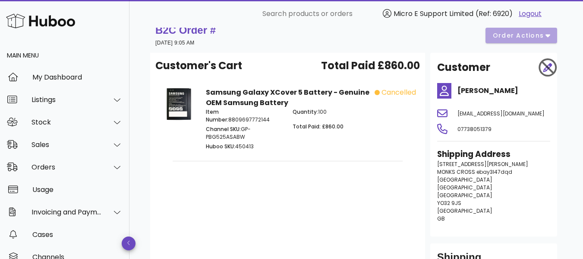 Image resolution: width=583 pixels, height=259 pixels. What do you see at coordinates (244, 116) in the screenshot?
I see `p: 8809697772144` at bounding box center [244, 116].